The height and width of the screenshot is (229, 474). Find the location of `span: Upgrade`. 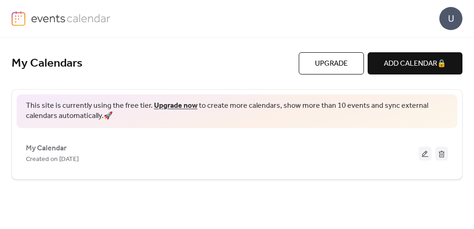

span: Upgrade is located at coordinates (331, 64).